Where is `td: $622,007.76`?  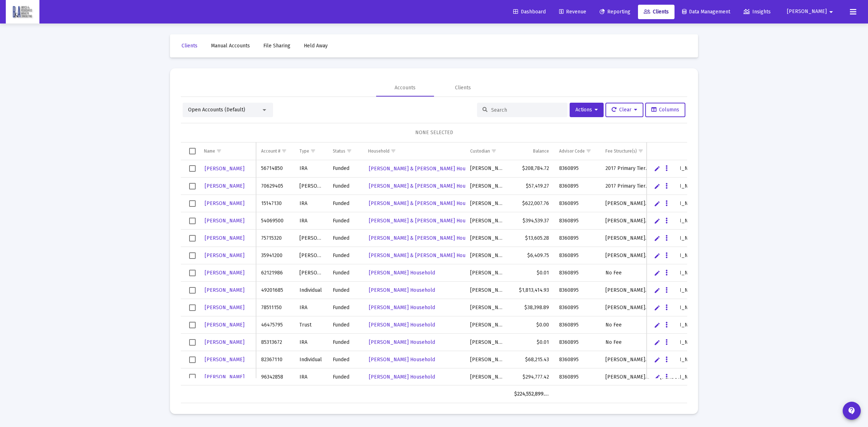 td: $622,007.76 is located at coordinates (531, 203).